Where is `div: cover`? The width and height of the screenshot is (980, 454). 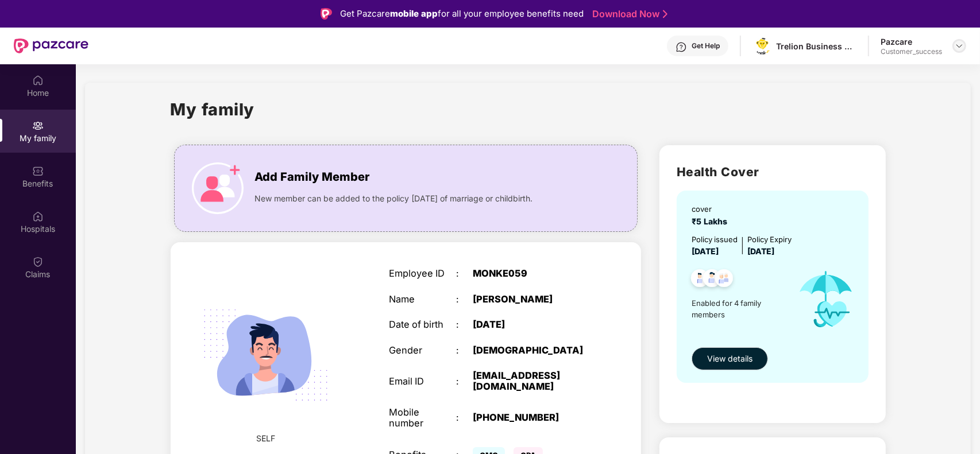
div: cover is located at coordinates (712, 209).